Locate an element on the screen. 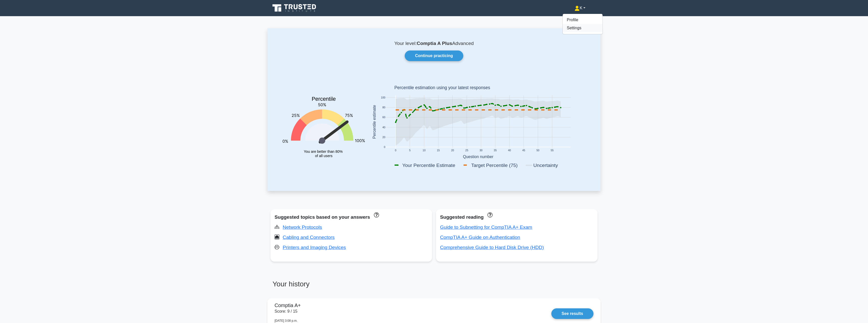 This screenshot has width=868, height=323. b: Comptia A Plus is located at coordinates (435, 43).